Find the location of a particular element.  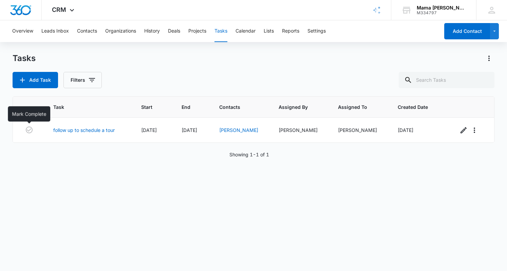

button: Calendar is located at coordinates (245, 31).